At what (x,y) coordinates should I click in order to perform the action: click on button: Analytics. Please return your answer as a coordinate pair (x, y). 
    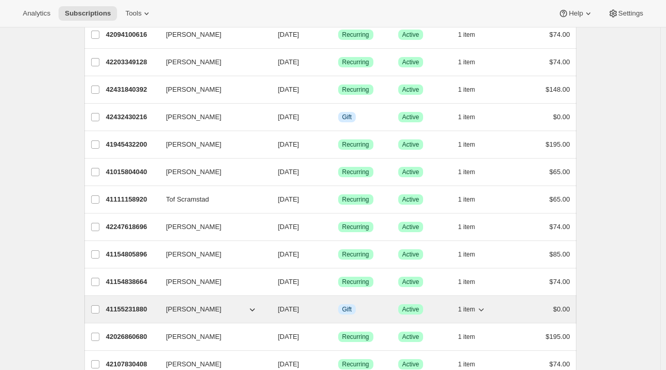
    Looking at the image, I should click on (36, 13).